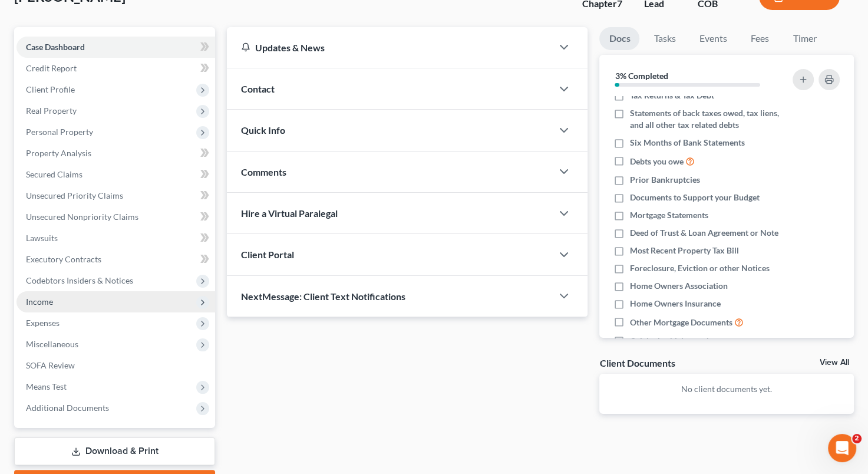 This screenshot has width=868, height=474. Describe the element at coordinates (42, 238) in the screenshot. I see `span: Lawsuits` at that location.